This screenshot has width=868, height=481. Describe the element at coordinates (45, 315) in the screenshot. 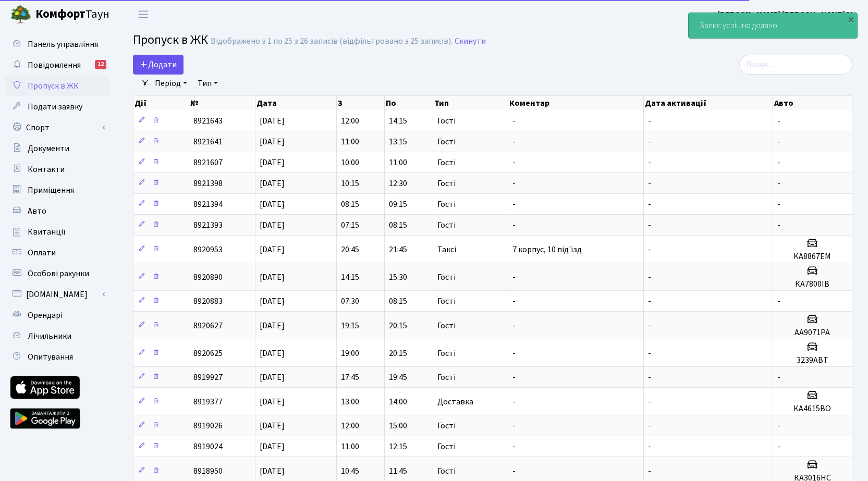

I see `span: Орендарі` at that location.